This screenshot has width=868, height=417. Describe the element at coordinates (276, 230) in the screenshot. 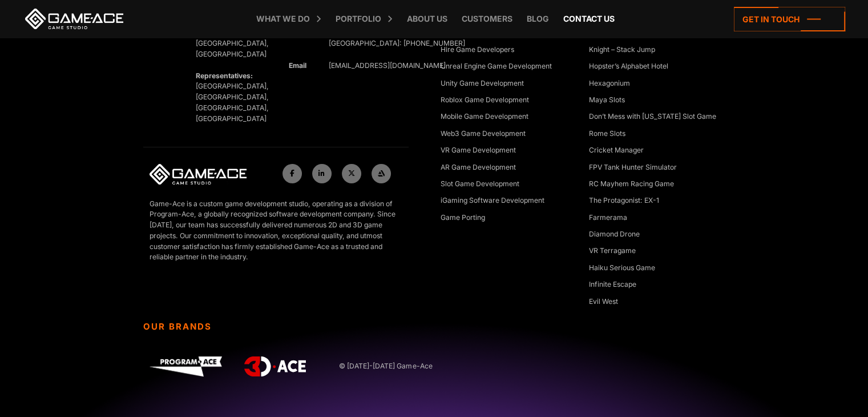

I see `p: Game-Ace is a custom game development studio, operating as a division of Program-Ace, a globally ...` at that location.